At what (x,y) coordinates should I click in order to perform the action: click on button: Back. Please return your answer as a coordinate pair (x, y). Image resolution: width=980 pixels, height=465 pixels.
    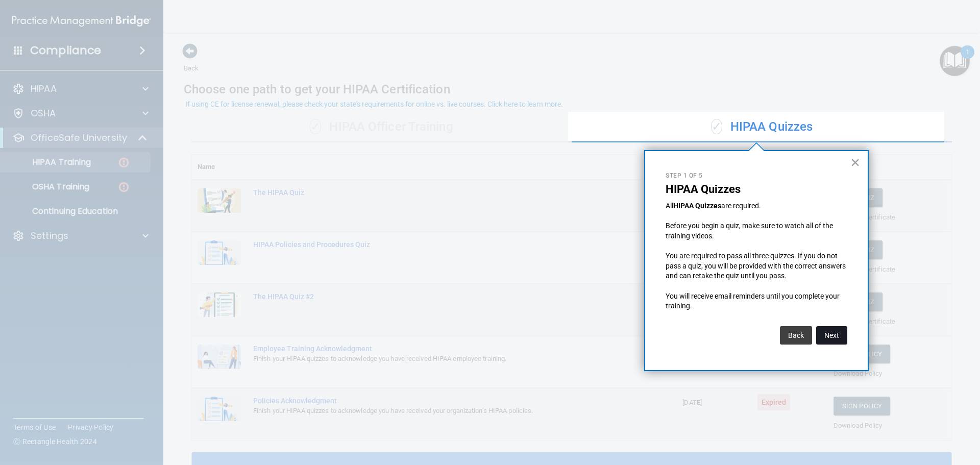
    Looking at the image, I should click on (796, 336).